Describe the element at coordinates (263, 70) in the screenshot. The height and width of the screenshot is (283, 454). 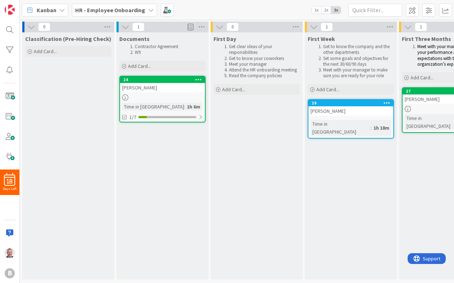
I see `span: Attend the HR onboarding meeting` at that location.